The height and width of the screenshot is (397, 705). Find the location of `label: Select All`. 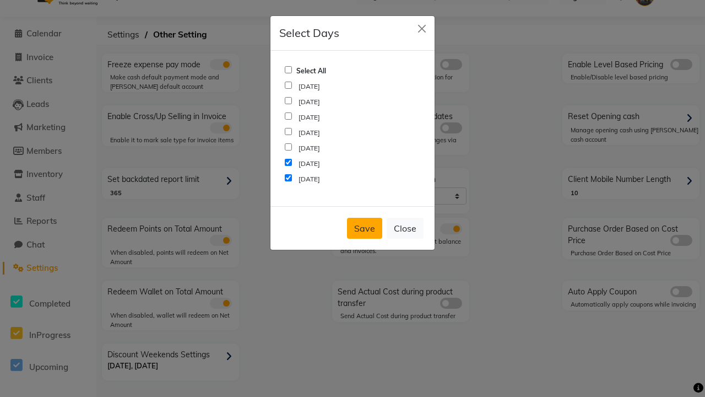

label: Select All is located at coordinates (311, 71).